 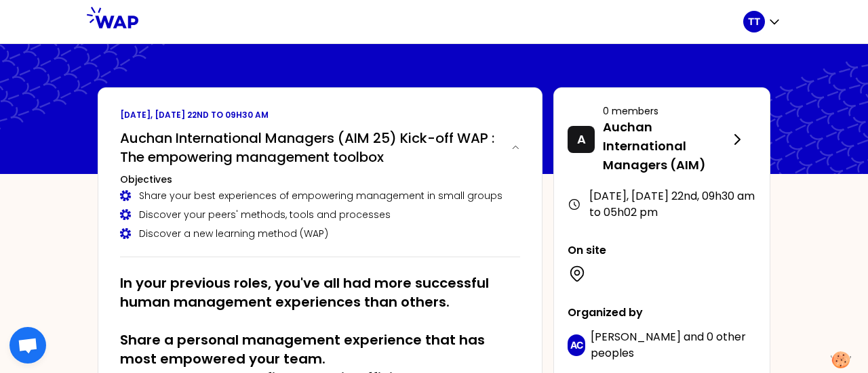 I want to click on div: Open chat, so click(x=28, y=345).